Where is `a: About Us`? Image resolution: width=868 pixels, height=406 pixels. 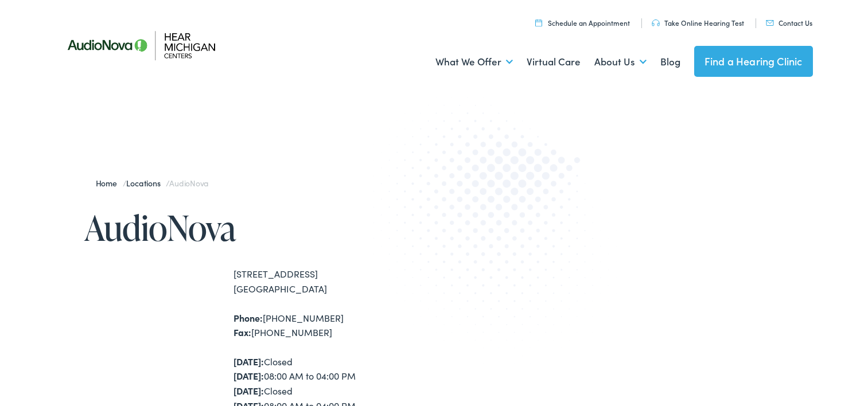 a: About Us is located at coordinates (620, 62).